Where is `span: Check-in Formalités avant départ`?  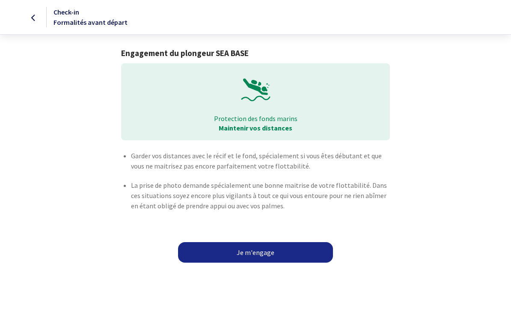 span: Check-in Formalités avant départ is located at coordinates (90, 17).